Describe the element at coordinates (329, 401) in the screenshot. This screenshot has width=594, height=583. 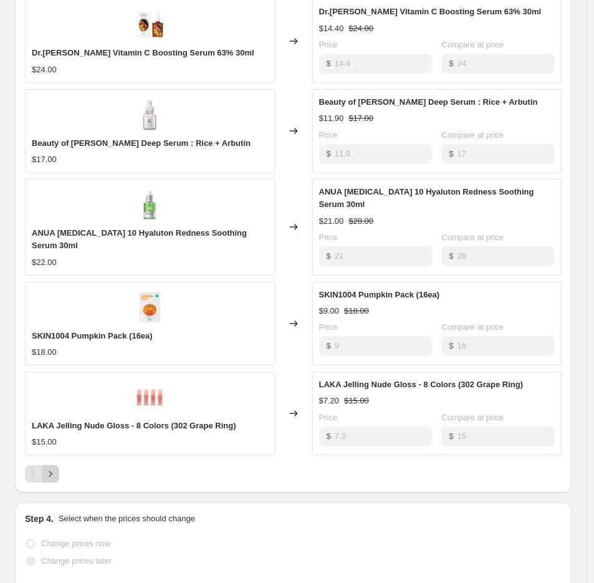
I see `div: $7.20` at that location.